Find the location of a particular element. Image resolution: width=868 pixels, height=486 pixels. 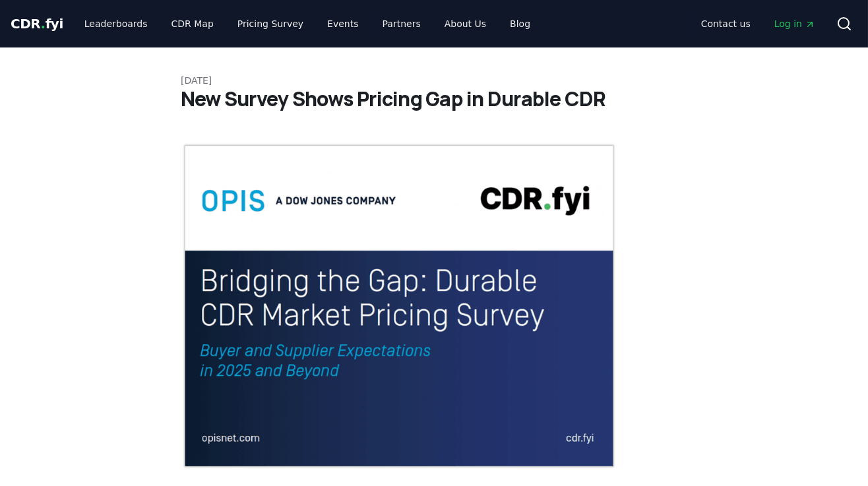

img: blog post image is located at coordinates (399, 306).